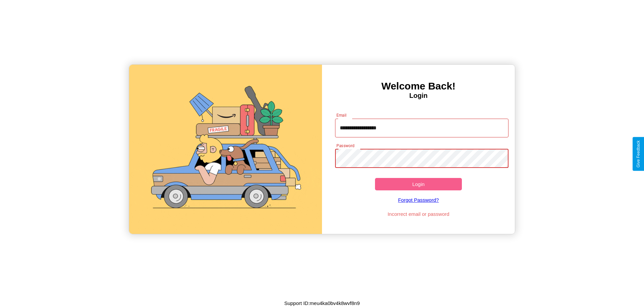  What do you see at coordinates (419, 214) in the screenshot?
I see `p: Incorrect email or password` at bounding box center [419, 214].